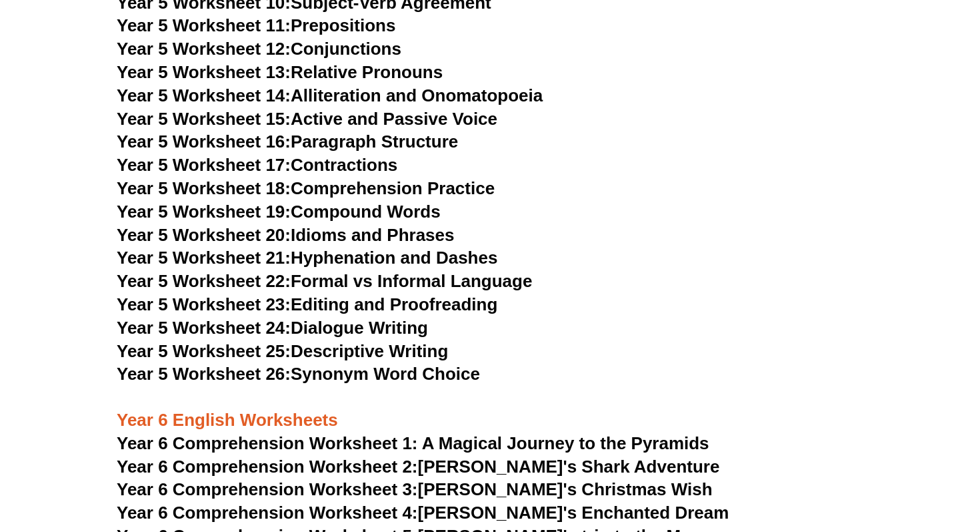  What do you see at coordinates (259, 49) in the screenshot?
I see `a: Year 5 Worksheet 12:Conjunctions` at bounding box center [259, 49].